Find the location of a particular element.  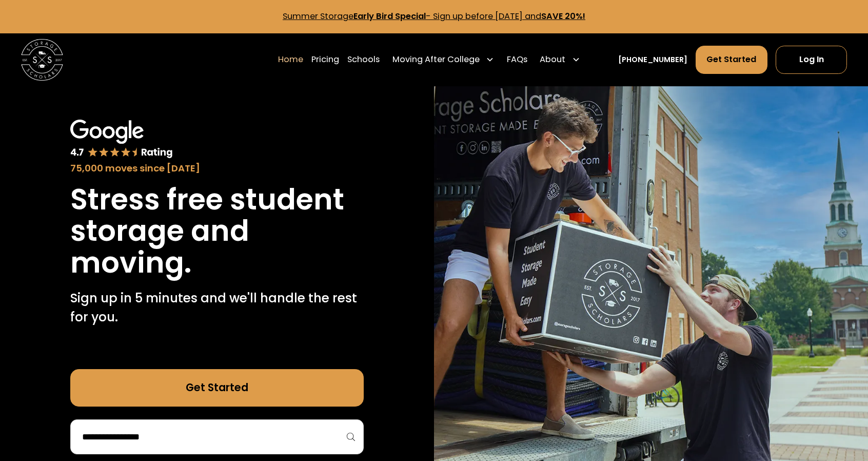

a: Log In is located at coordinates (811, 59).